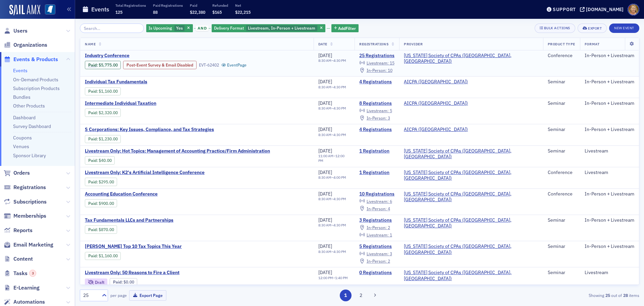 The image size is (644, 306). What do you see at coordinates (390, 70) in the screenshot?
I see `span: 10` at bounding box center [390, 70].